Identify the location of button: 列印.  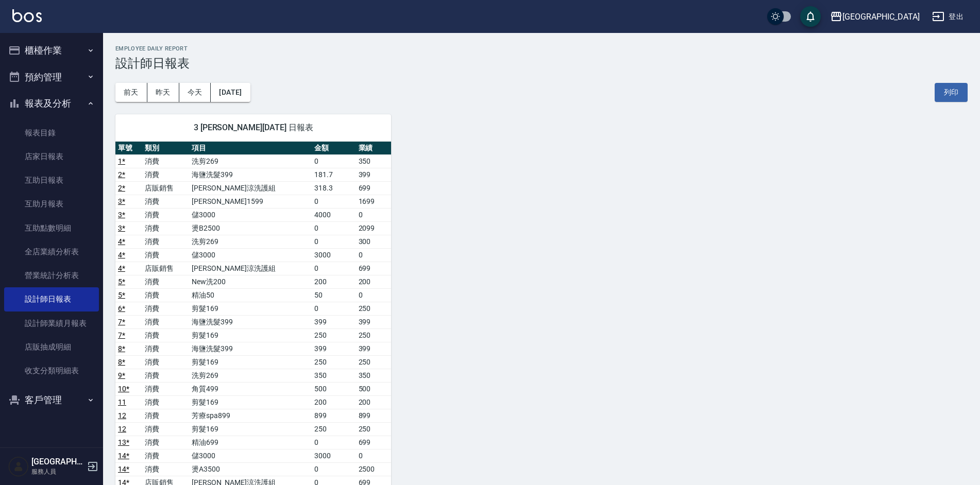
(951, 92).